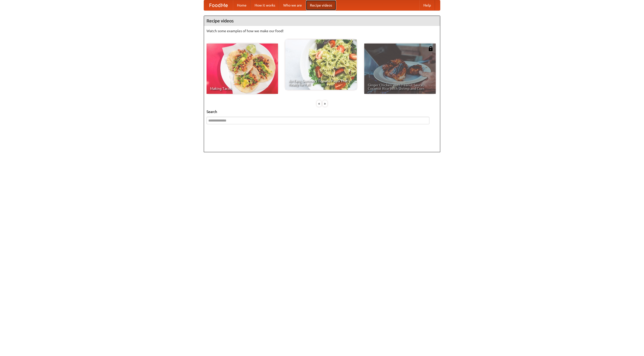 This screenshot has width=644, height=356. What do you see at coordinates (321, 83) in the screenshot?
I see `span: An Easy, Summery Tomato Pasta That's Ready for Fall` at bounding box center [321, 83].